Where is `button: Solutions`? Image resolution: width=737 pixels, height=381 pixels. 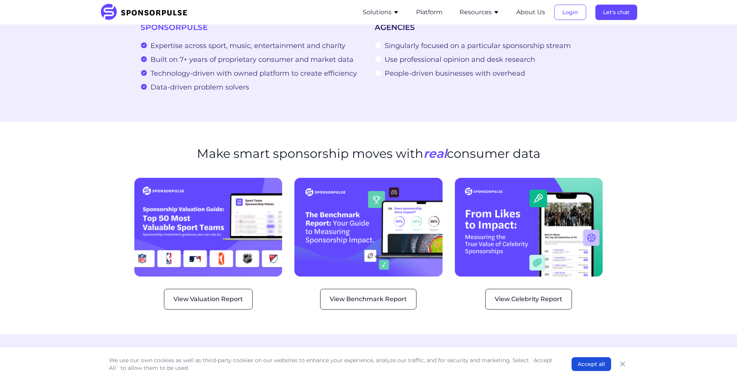 button: Solutions is located at coordinates (381, 12).